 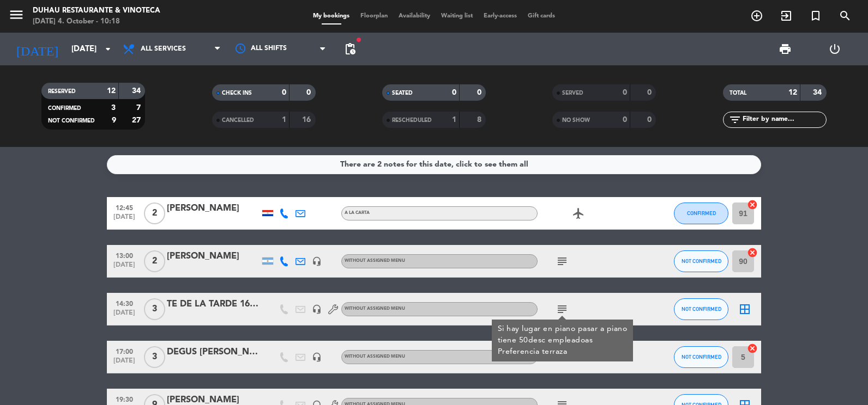 I want to click on span: pending_actions, so click(x=350, y=49).